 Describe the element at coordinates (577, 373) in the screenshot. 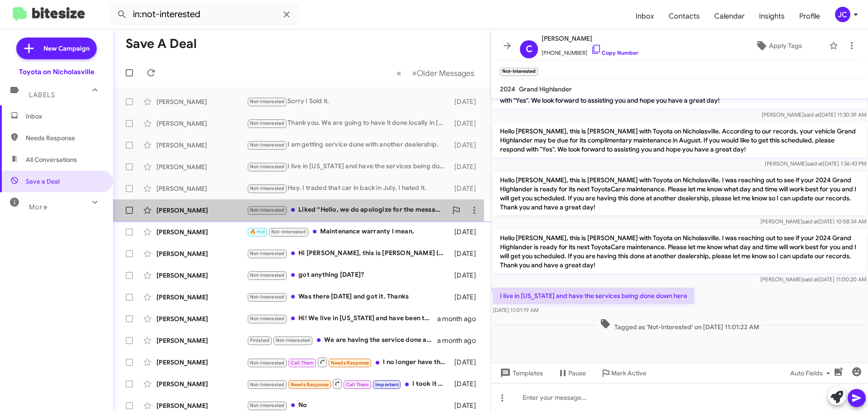

I see `span: Pause` at that location.